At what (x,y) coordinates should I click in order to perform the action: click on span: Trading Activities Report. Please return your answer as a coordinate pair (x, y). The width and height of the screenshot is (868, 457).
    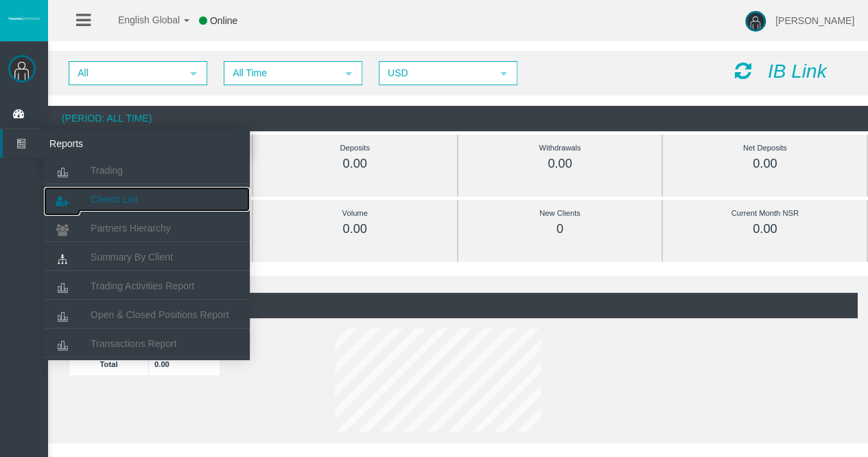
    Looking at the image, I should click on (142, 286).